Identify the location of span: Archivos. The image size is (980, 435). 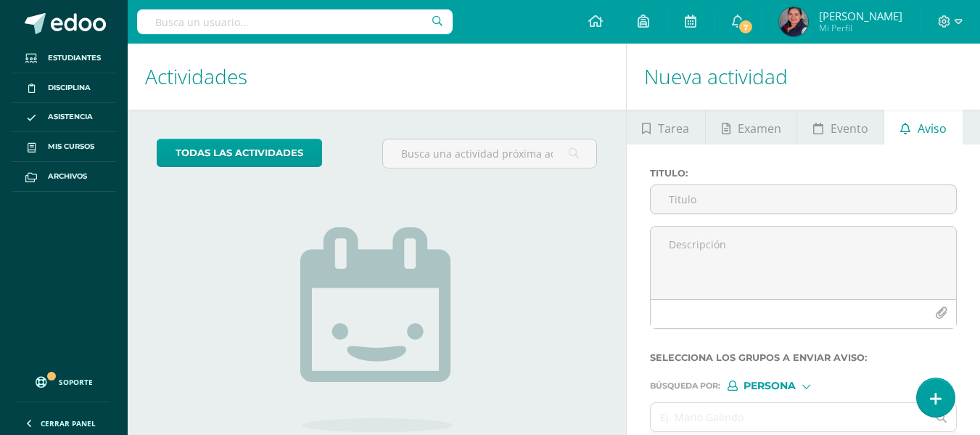
(67, 177).